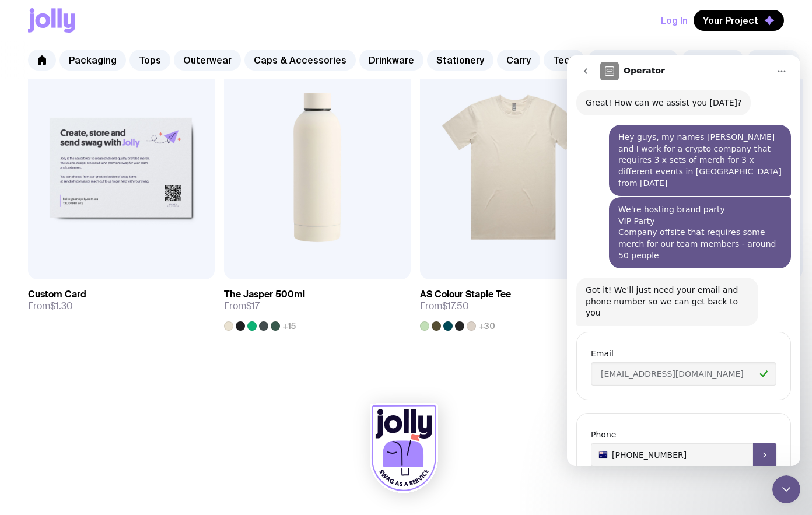  Describe the element at coordinates (43, 16) in the screenshot. I see `img: Profile image for Operator` at that location.